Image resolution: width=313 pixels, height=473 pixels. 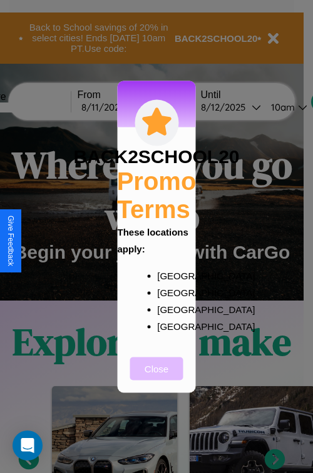 What do you see at coordinates (156, 156) in the screenshot?
I see `h3: BACK2SCHOOL20` at bounding box center [156, 156].